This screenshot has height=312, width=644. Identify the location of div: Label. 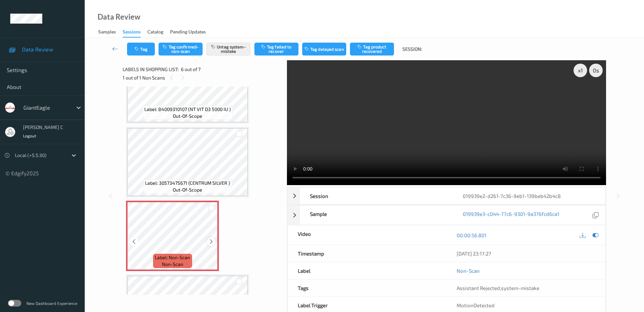
(367, 271).